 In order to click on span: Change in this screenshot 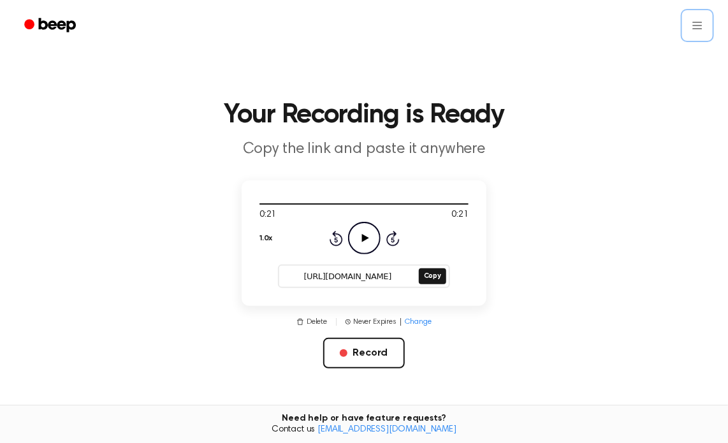, I will do `click(418, 322)`.